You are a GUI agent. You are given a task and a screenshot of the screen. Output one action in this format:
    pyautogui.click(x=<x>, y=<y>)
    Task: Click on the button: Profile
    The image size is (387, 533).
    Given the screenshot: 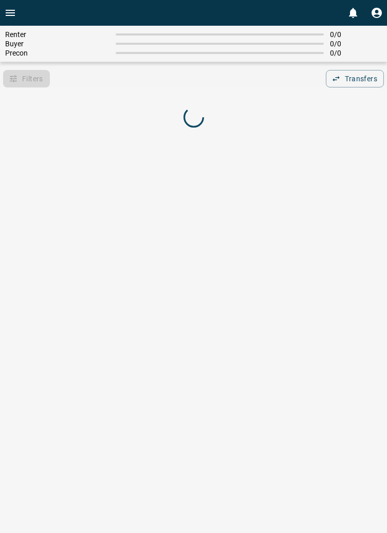 What is the action you would take?
    pyautogui.click(x=377, y=13)
    